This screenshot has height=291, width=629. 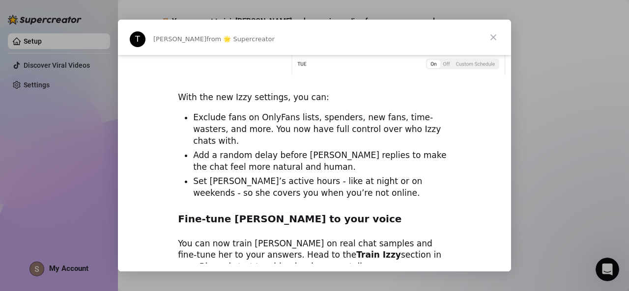 What do you see at coordinates (314, 98) in the screenshot?
I see `div: With the new Izzy settings, you can:` at bounding box center [314, 98].